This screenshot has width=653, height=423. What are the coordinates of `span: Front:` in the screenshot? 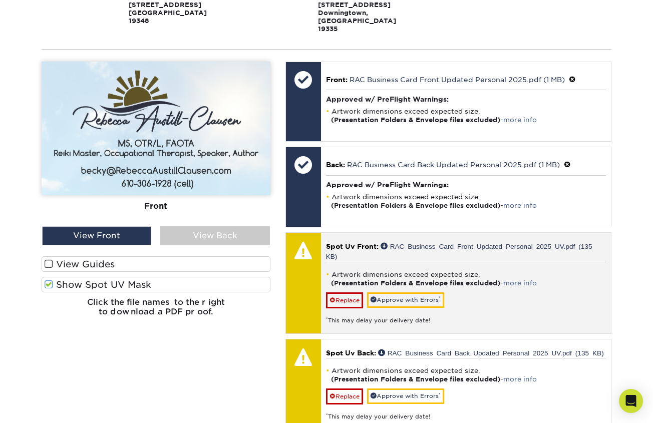 It's located at (336, 80).